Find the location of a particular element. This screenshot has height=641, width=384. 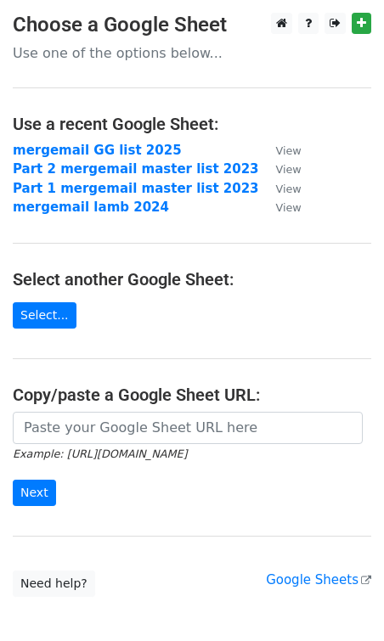

div: Chat Widget is located at coordinates (341, 600).